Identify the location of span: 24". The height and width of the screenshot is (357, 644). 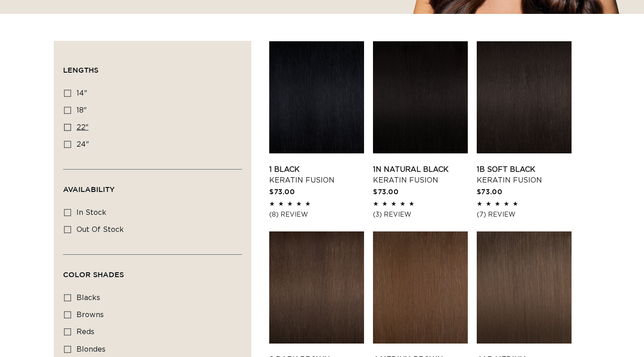
(83, 144).